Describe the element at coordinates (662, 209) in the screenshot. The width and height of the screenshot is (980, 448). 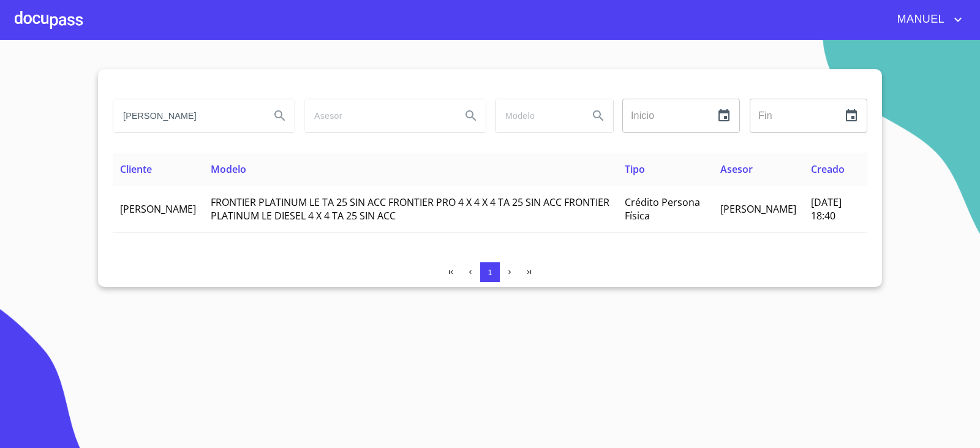
I see `span: Crédito Persona Física` at that location.